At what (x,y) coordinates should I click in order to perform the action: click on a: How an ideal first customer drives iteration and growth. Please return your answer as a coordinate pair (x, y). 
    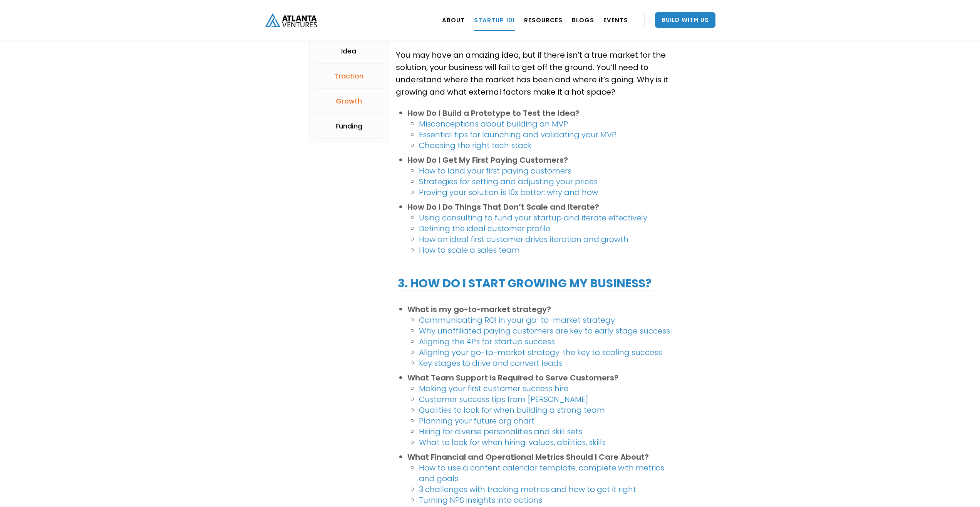
    Looking at the image, I should click on (524, 239).